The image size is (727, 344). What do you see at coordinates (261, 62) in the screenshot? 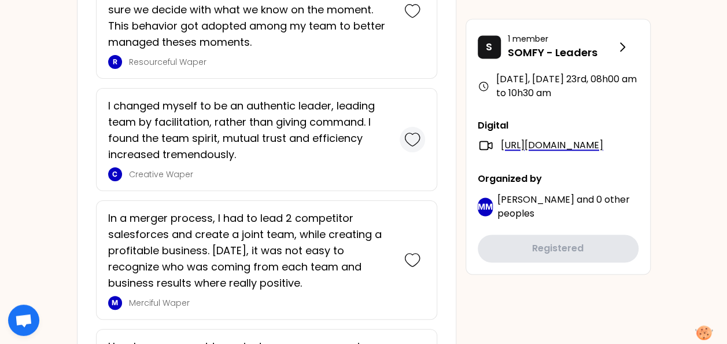
I see `p: Resourceful Waper` at bounding box center [261, 62].